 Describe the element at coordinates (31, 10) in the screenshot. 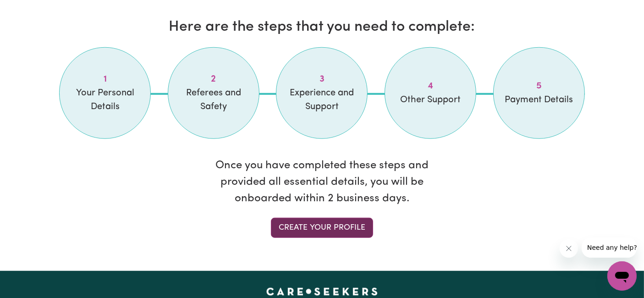

I see `span: Need any help?` at that location.